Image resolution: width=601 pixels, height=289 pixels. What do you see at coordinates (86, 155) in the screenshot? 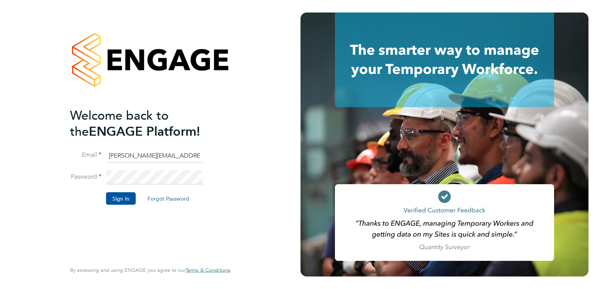
I see `label: Email` at bounding box center [86, 155].